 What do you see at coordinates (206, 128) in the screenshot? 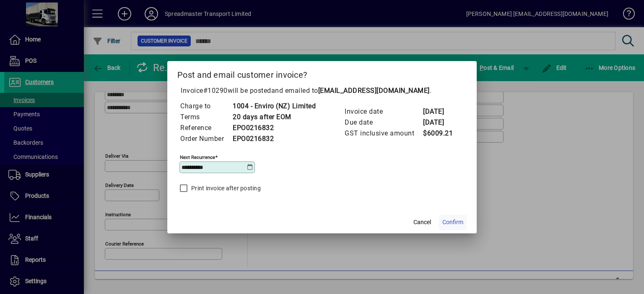
I see `td: Reference` at bounding box center [206, 128].